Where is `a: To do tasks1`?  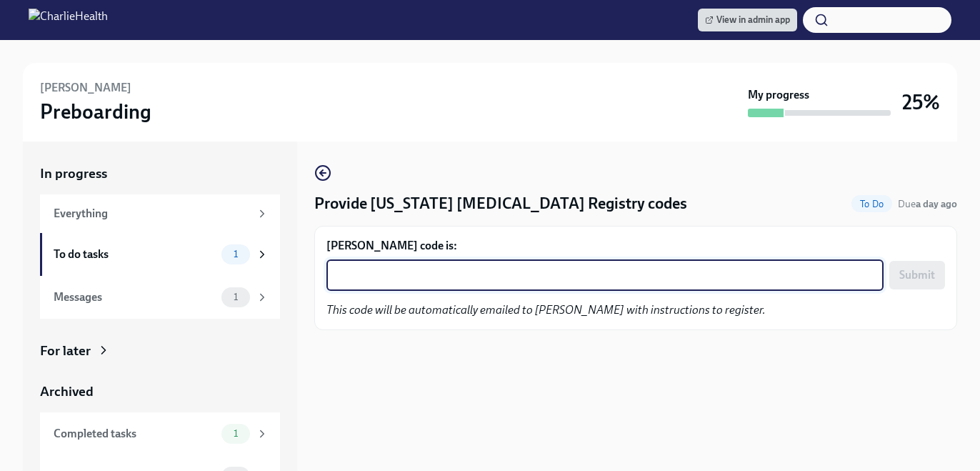
a: To do tasks1 is located at coordinates (160, 255).